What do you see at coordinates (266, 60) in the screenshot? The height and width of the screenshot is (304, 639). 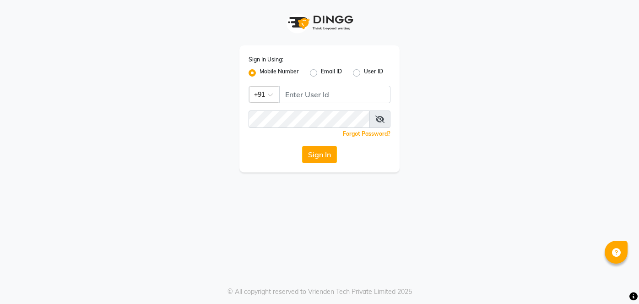 I see `label: Sign In Using:` at bounding box center [266, 60].